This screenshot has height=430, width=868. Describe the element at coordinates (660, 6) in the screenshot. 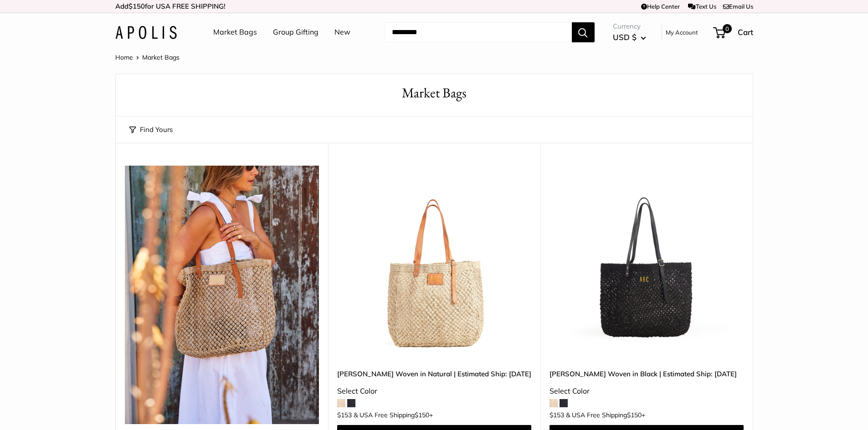

I see `a: Help Center` at that location.